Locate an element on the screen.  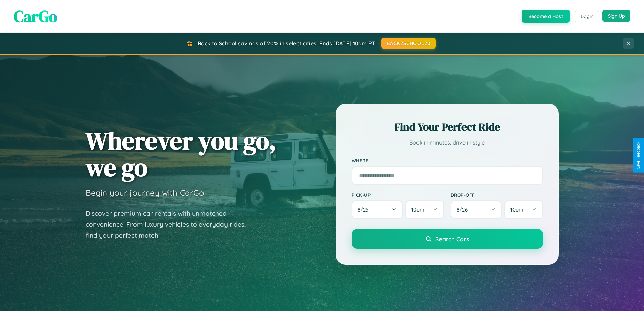
h2: Find Your Perfect Ride is located at coordinates (447, 127).